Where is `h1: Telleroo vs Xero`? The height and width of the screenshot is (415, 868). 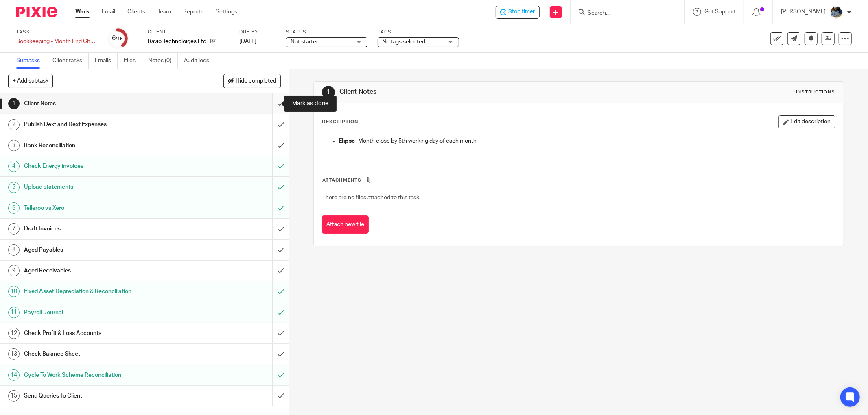 h1: Telleroo vs Xero is located at coordinates (104, 209).